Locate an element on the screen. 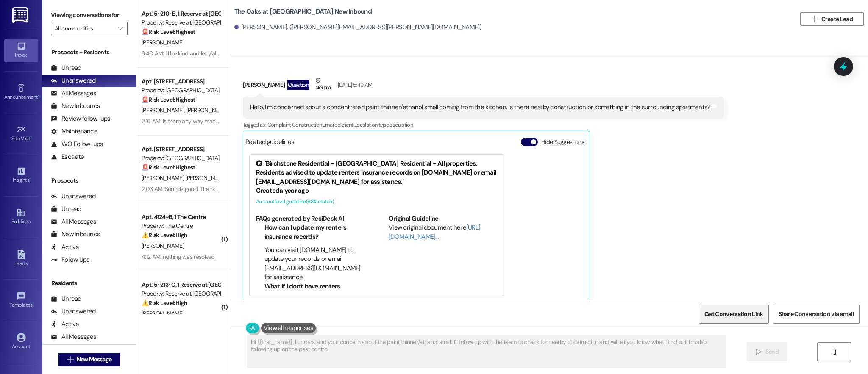 The width and height of the screenshot is (868, 374). a: Site Visit • is located at coordinates (21, 134).